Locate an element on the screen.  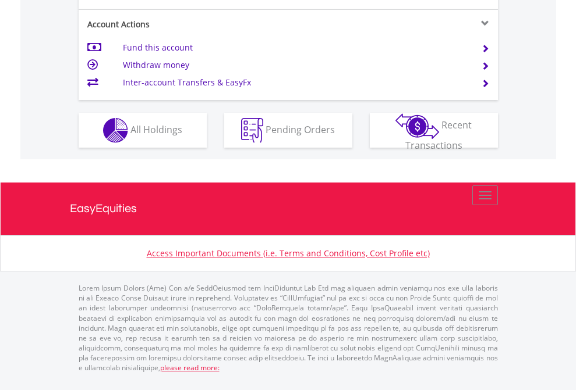
div: Account Actions is located at coordinates (183, 24).